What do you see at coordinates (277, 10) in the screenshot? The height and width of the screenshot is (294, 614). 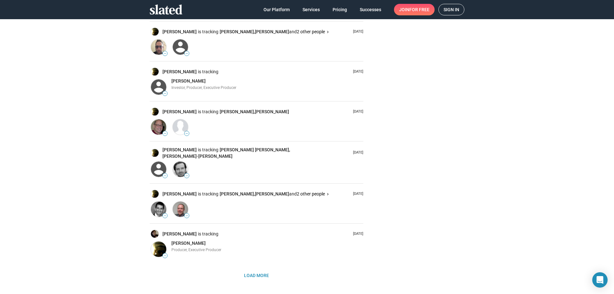 I see `span: Our Platform` at bounding box center [277, 10].